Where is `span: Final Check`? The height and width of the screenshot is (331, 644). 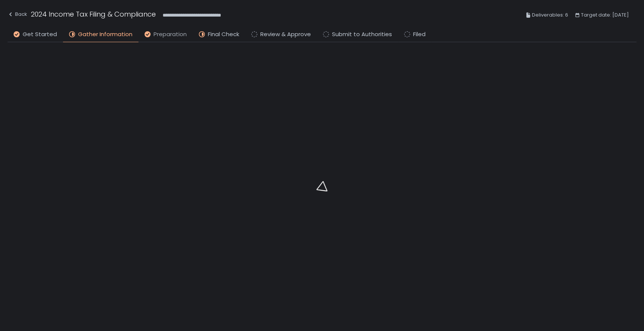 span: Final Check is located at coordinates (224, 34).